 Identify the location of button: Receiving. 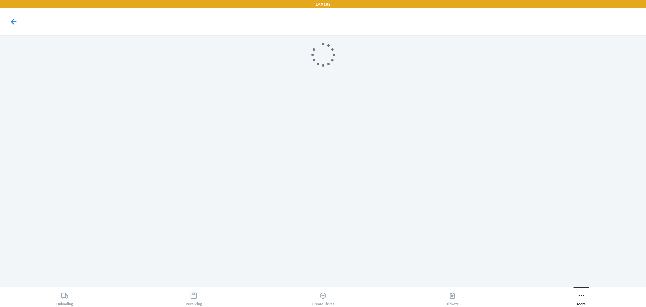
(194, 296).